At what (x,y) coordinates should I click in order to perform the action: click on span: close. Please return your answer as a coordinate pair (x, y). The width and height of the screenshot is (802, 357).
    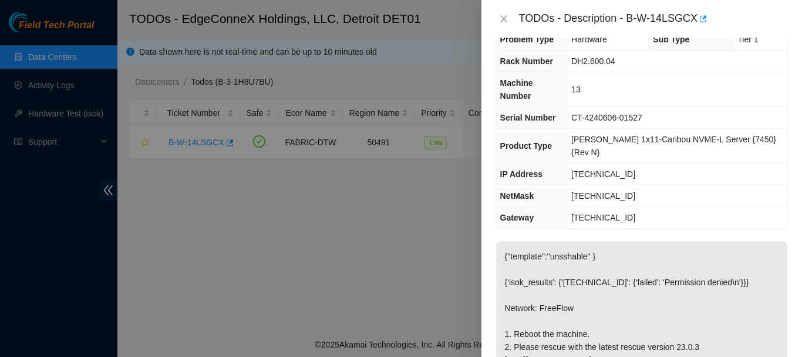
    Looking at the image, I should click on (504, 19).